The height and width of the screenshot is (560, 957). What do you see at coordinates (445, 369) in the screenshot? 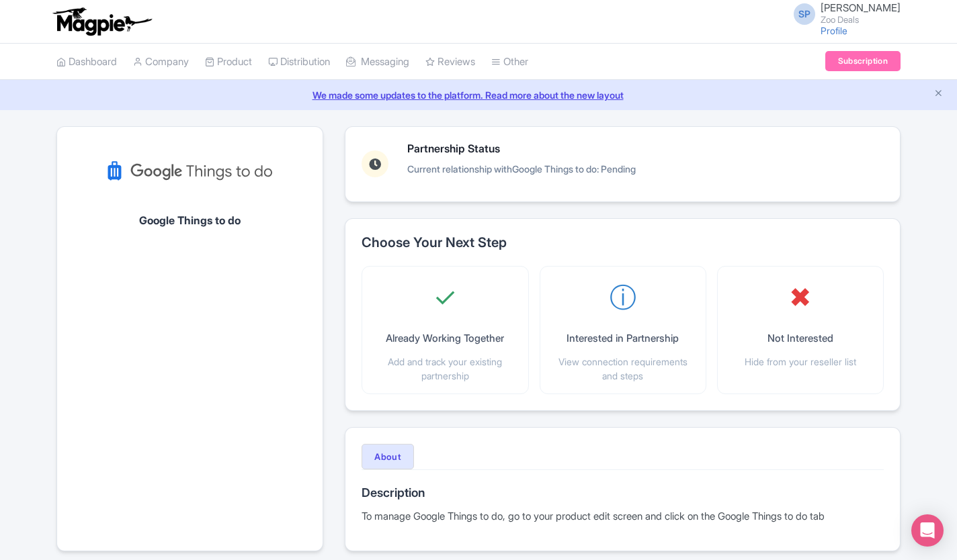
I see `p: Add and track your existing partnership` at bounding box center [445, 369].